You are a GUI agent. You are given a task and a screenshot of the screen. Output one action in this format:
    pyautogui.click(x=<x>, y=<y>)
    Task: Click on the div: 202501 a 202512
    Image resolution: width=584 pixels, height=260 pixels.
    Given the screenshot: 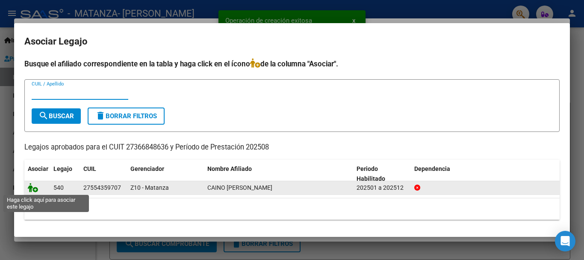 What is the action you would take?
    pyautogui.click(x=382, y=187)
    